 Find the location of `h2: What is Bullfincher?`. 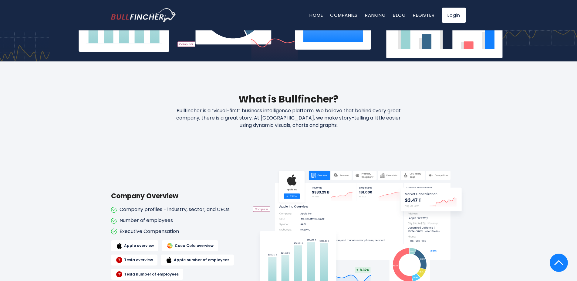

h2: What is Bullfincher? is located at coordinates (289, 99).